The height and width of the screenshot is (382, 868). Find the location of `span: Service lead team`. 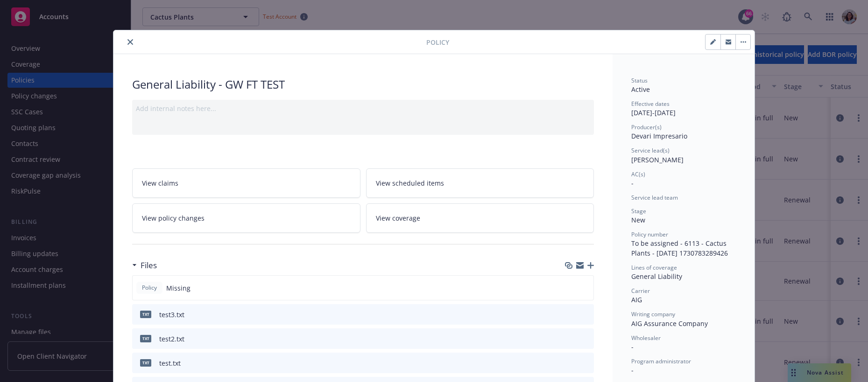

span: Service lead team is located at coordinates (655, 197).